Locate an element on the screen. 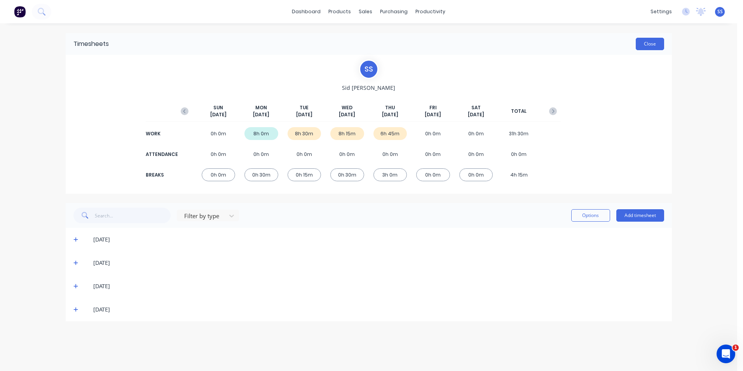 Image resolution: width=743 pixels, height=371 pixels. span: MON is located at coordinates (261, 108).